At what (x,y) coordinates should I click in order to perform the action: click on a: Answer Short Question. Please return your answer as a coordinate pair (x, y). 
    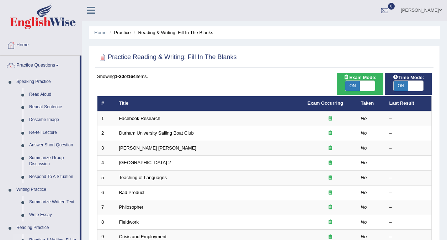
    Looking at the image, I should click on (53, 145).